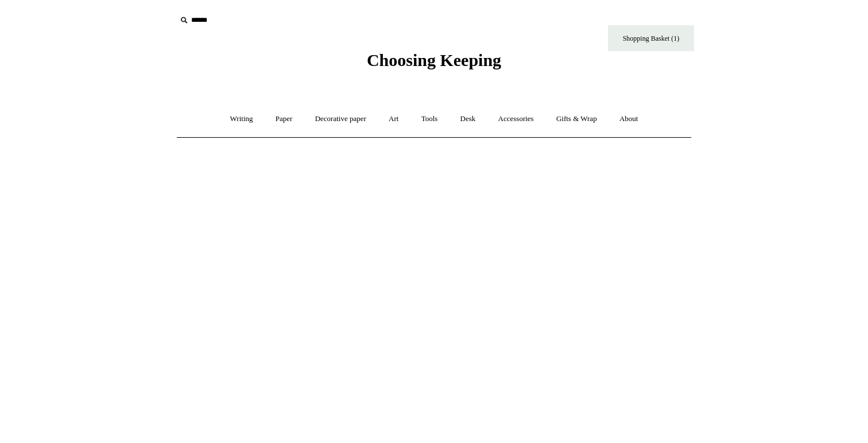 Image resolution: width=868 pixels, height=443 pixels. What do you see at coordinates (284, 119) in the screenshot?
I see `a: Paper` at bounding box center [284, 119].